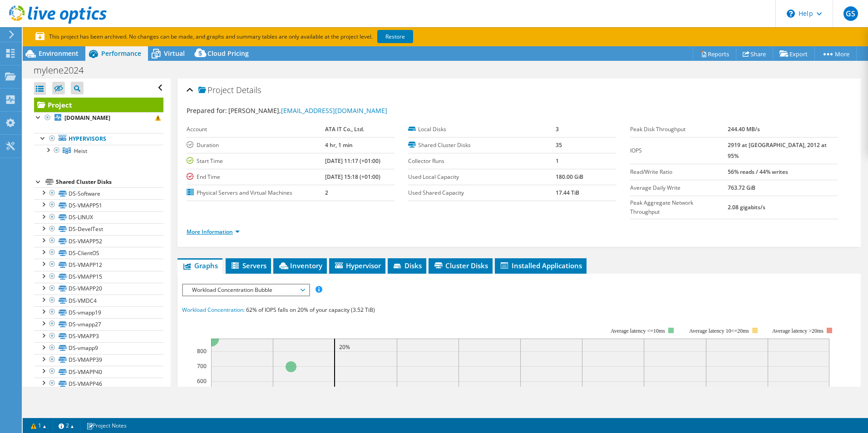 This screenshot has width=868, height=433. Describe the element at coordinates (256, 177) in the screenshot. I see `label: End Time` at that location.